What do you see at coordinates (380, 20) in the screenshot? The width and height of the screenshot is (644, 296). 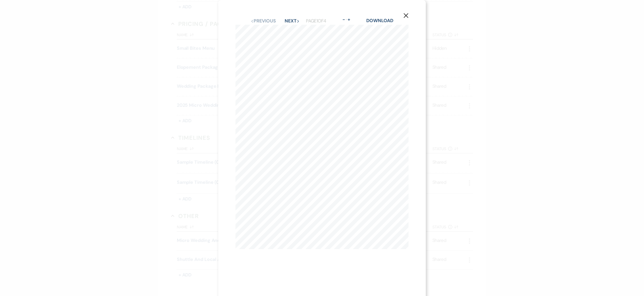 I see `a: Download` at bounding box center [380, 20].